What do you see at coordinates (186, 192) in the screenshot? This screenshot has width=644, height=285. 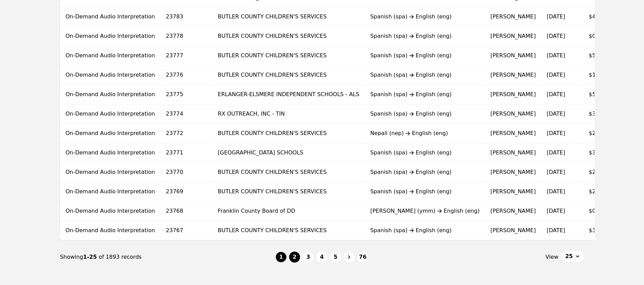 I see `td: 23769` at bounding box center [186, 192].